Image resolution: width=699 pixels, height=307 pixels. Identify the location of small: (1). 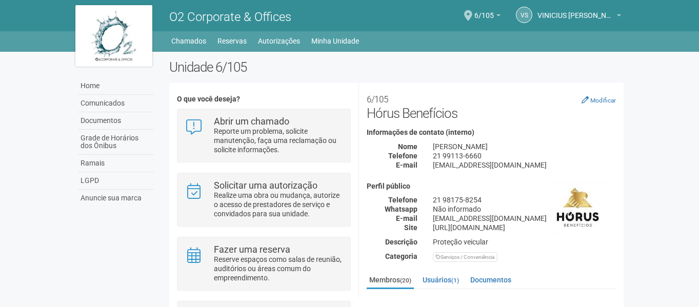
(455, 280).